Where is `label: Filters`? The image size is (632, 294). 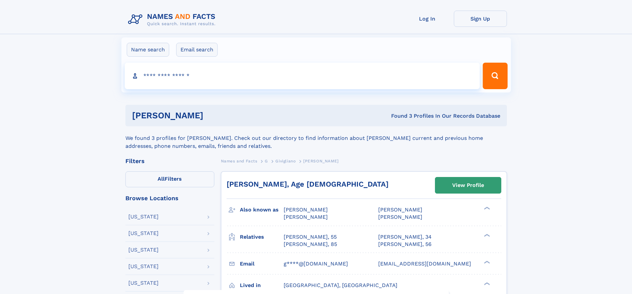 label: Filters is located at coordinates (170, 179).